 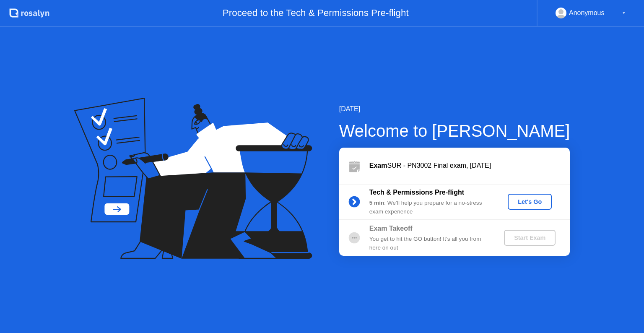 I want to click on div: Let's Go, so click(x=530, y=201).